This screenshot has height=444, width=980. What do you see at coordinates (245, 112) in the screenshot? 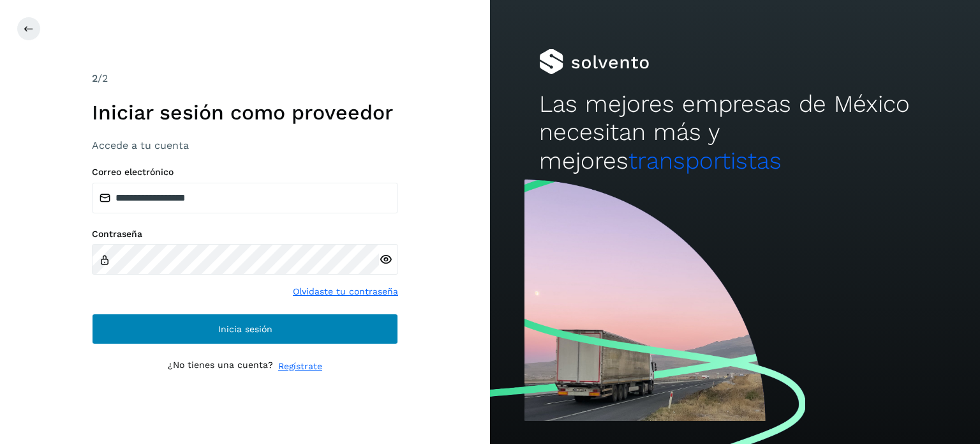
I see `h1: Iniciar sesión como proveedor` at bounding box center [245, 112].